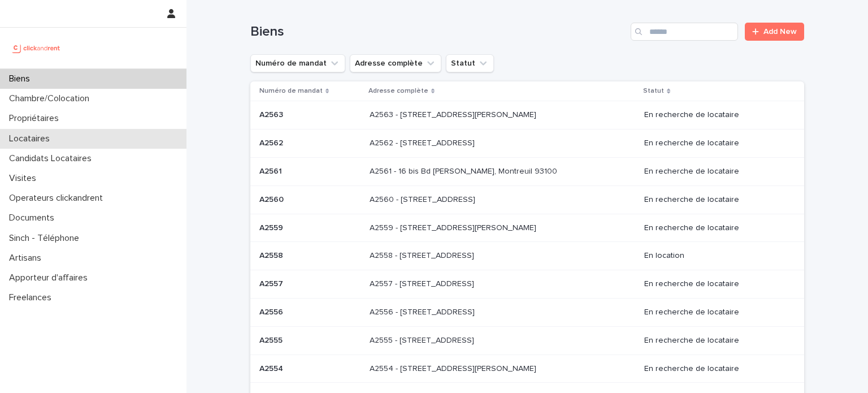  What do you see at coordinates (780, 32) in the screenshot?
I see `span: Add New` at bounding box center [780, 32].